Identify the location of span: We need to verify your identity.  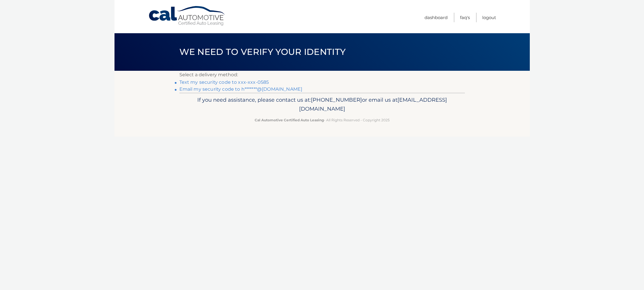
(262, 52).